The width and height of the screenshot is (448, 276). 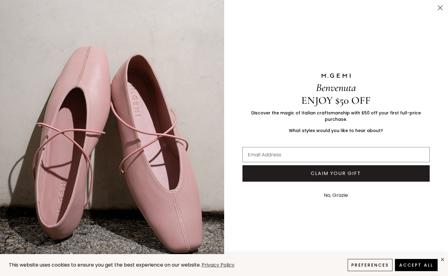 What do you see at coordinates (335, 196) in the screenshot?
I see `button: No, Grazie` at bounding box center [335, 196].